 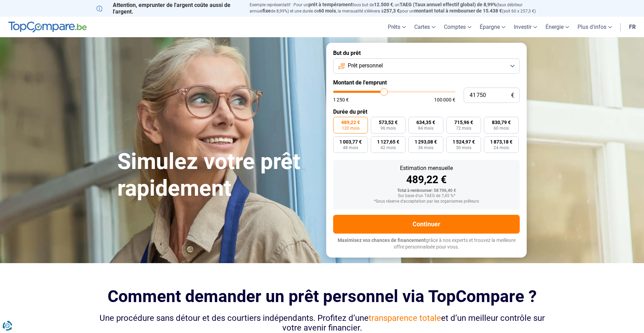 What do you see at coordinates (388, 123) in the screenshot?
I see `span: 573,52 €` at bounding box center [388, 123].